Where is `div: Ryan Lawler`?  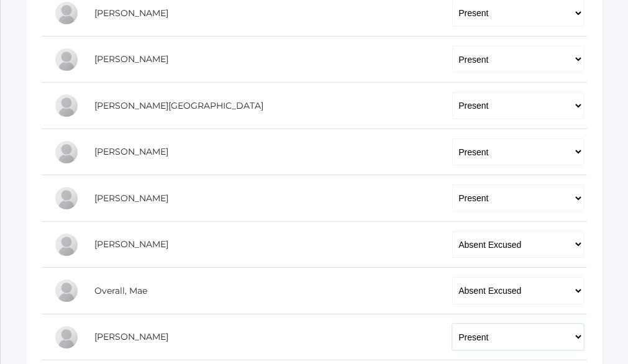
div: Ryan Lawler is located at coordinates (66, 198).